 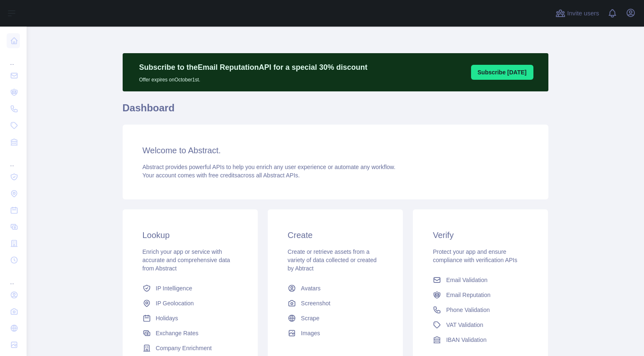 What do you see at coordinates (474, 256) in the screenshot?
I see `span: Protect your app and ensure compliance with verification APIs` at bounding box center [474, 256].